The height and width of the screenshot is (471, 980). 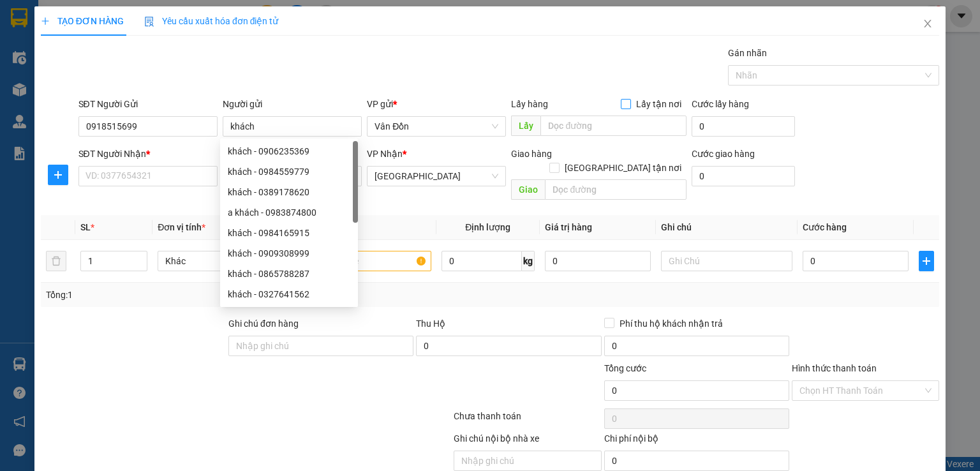 I want to click on button: delete, so click(x=56, y=261).